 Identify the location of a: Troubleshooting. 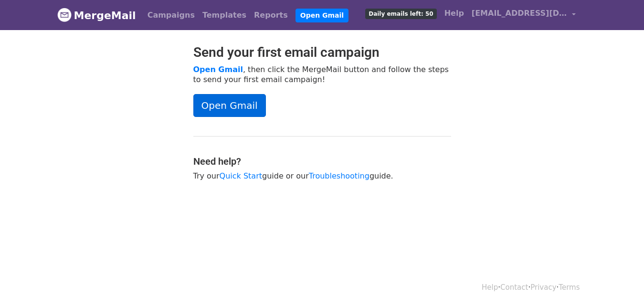
(339, 176).